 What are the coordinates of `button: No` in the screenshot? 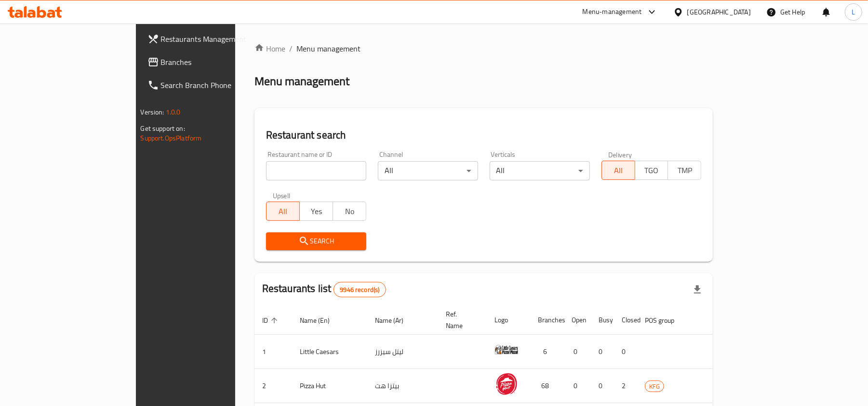 It's located at (350, 211).